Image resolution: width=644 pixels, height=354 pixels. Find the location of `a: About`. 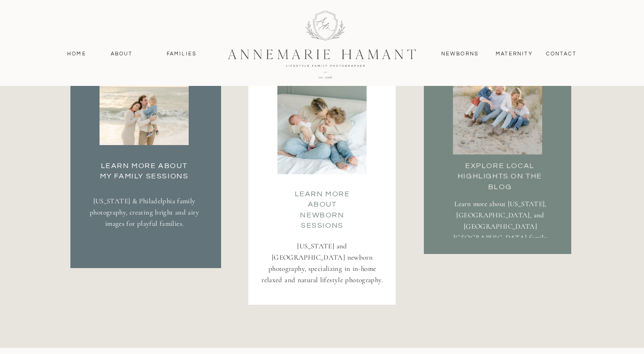

a: About is located at coordinates (121, 54).